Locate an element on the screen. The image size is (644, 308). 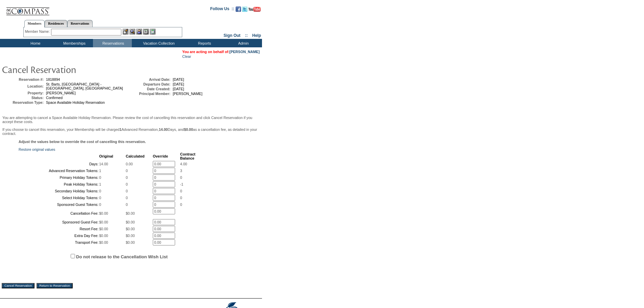
span: 4.00 is located at coordinates (184, 164).